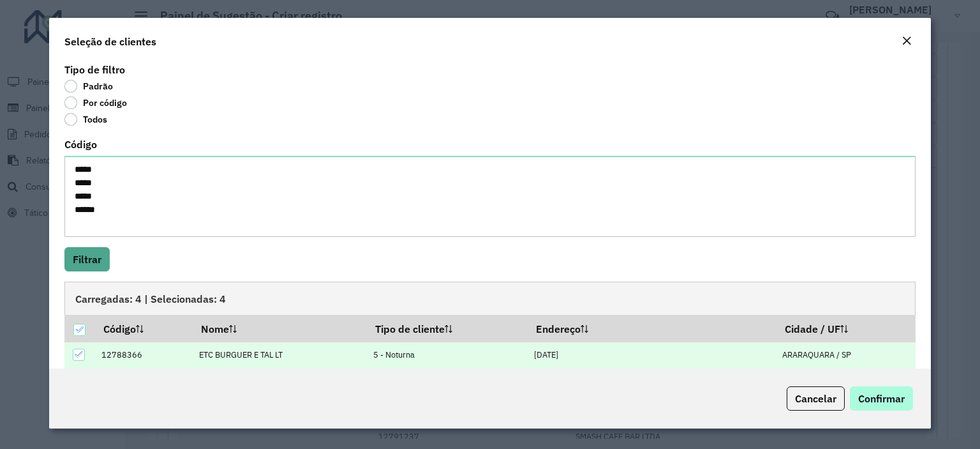 This screenshot has width=980, height=449. What do you see at coordinates (80, 145) in the screenshot?
I see `label: Código` at bounding box center [80, 145].